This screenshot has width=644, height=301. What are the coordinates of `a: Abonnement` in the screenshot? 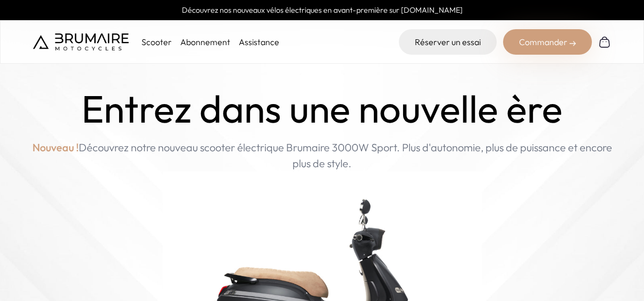 It's located at (205, 42).